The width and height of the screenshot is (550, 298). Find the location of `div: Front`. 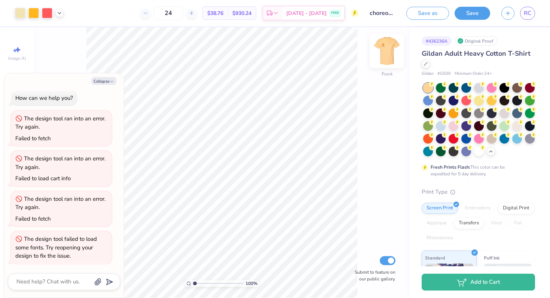

div: Front is located at coordinates (387, 74).